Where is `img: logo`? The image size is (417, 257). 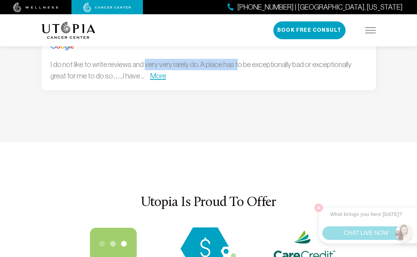
img: logo is located at coordinates (68, 30).